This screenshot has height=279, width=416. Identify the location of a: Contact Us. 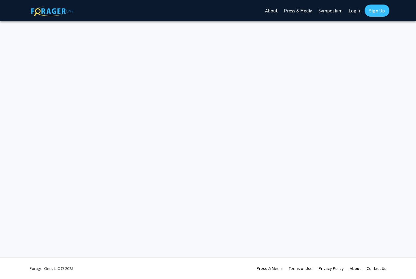
(377, 268).